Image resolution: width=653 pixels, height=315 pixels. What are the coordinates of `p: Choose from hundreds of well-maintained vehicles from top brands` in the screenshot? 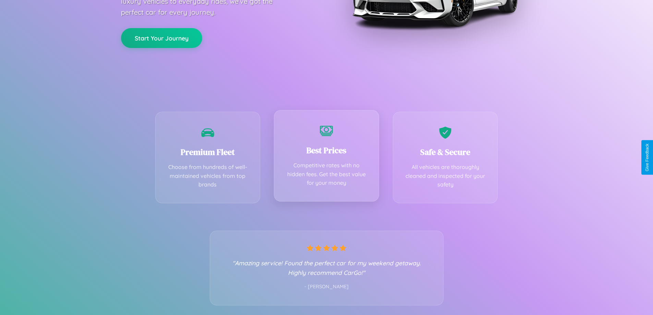 It's located at (208, 176).